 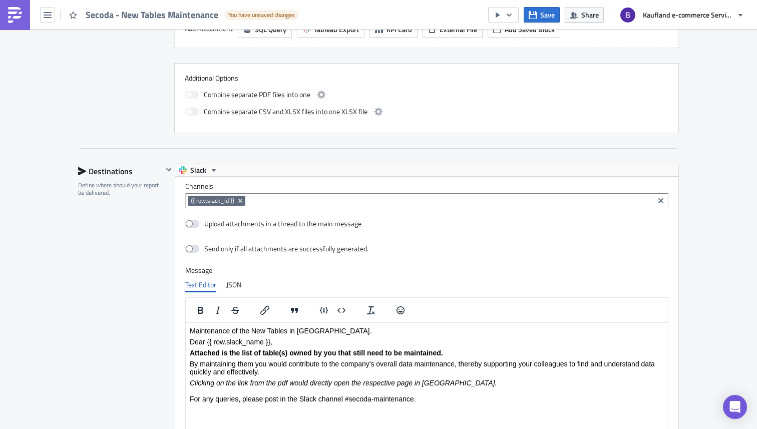 What do you see at coordinates (241, 68) in the screenshot?
I see `p: For any queries, please post in the Slack channel #secoda-maintenance.` at bounding box center [241, 68].